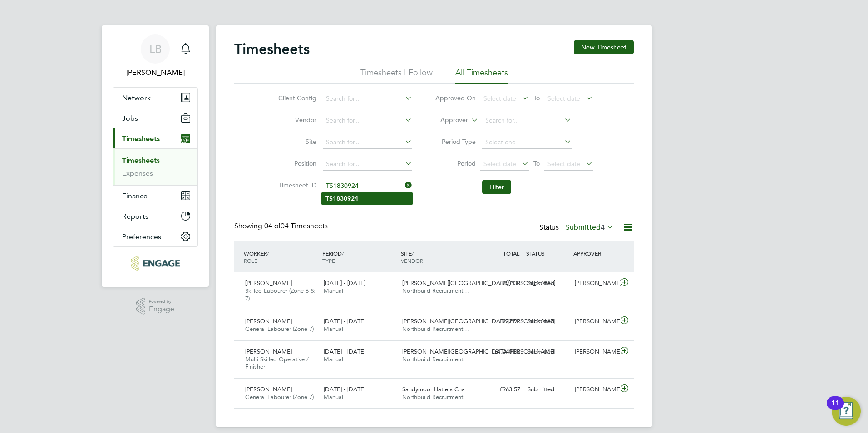 The height and width of the screenshot is (433, 868). Describe the element at coordinates (296, 164) in the screenshot. I see `label: Position` at that location.